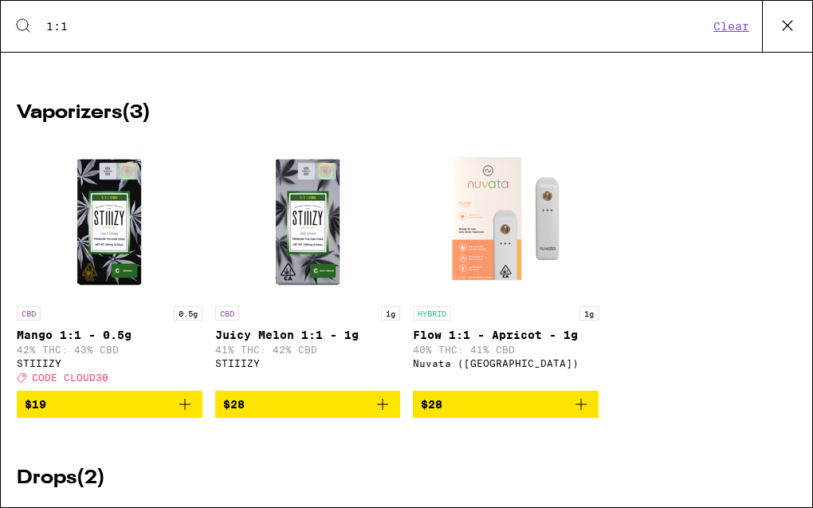 This screenshot has width=813, height=508. I want to click on p: 42% THC: 43% CBD, so click(109, 349).